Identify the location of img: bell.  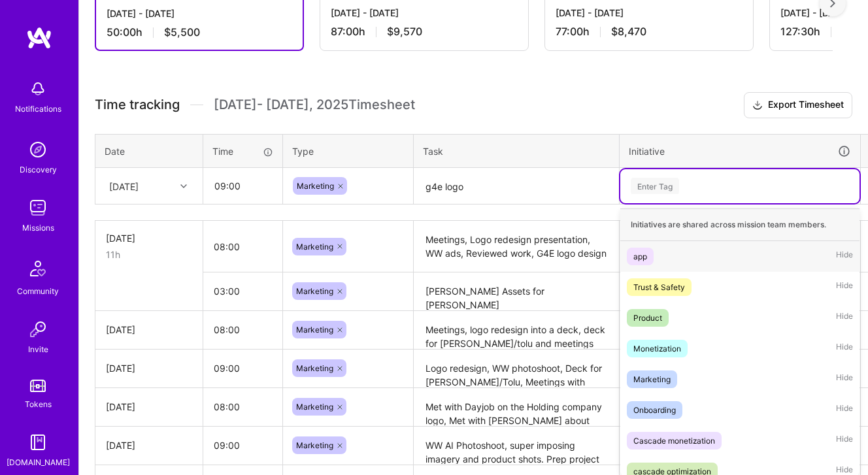
(38, 89).